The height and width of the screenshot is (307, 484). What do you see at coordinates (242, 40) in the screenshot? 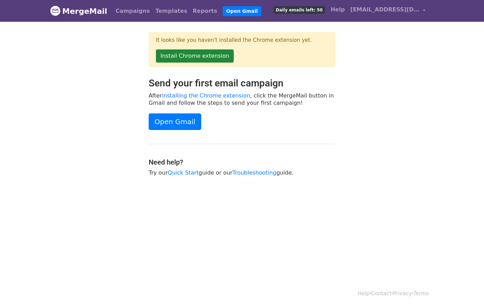
I see `p: It looks like you haven't installed the Chrome extension yet.` at bounding box center [242, 40].